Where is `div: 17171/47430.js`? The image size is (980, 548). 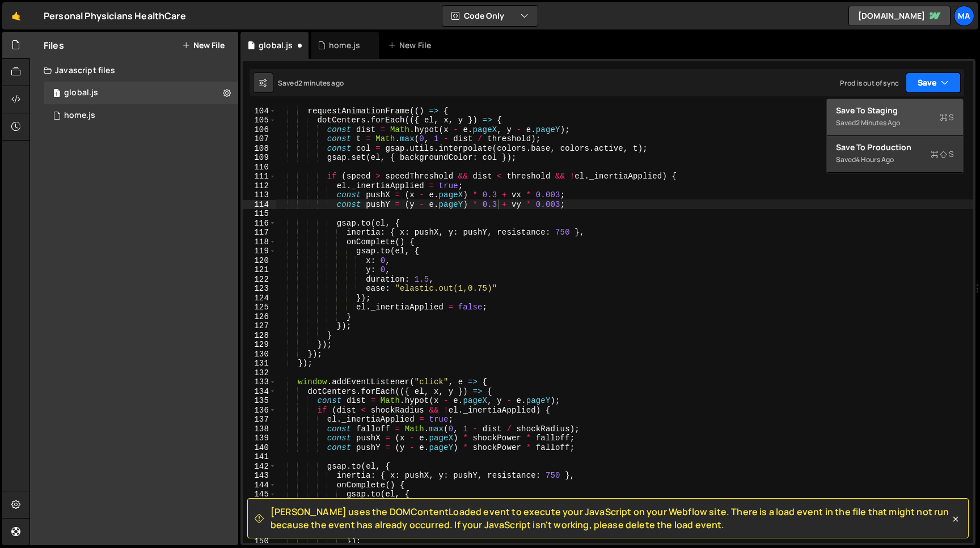
div: 17171/47430.js is located at coordinates (141, 93).